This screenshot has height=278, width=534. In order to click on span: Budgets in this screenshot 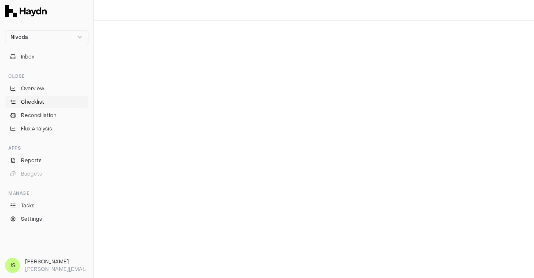, I will do `click(31, 174)`.